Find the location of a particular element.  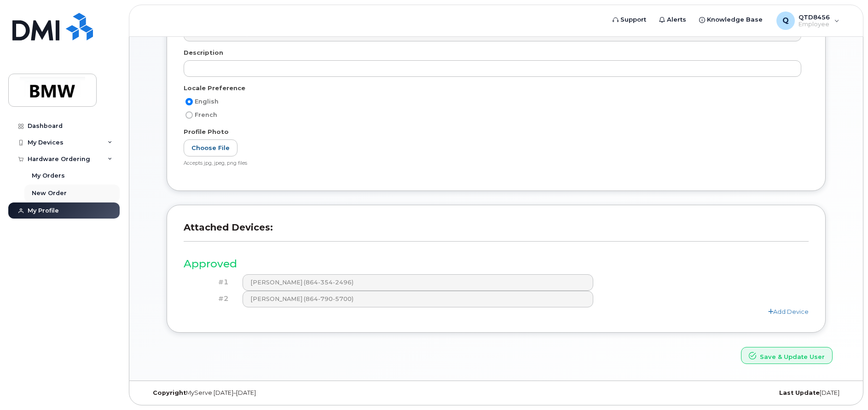

label: Description is located at coordinates (203, 52).